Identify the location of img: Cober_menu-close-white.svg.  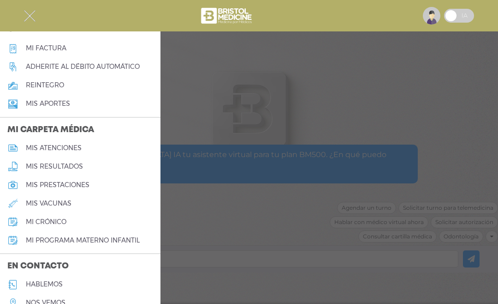
(30, 16).